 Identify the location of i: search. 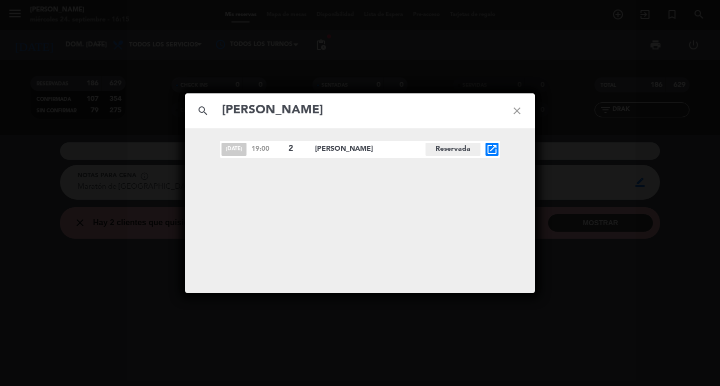
(203, 111).